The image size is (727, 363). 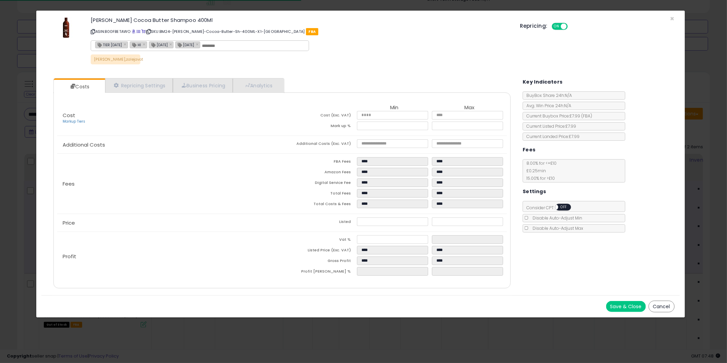 I want to click on h5: Repricing:, so click(x=534, y=26).